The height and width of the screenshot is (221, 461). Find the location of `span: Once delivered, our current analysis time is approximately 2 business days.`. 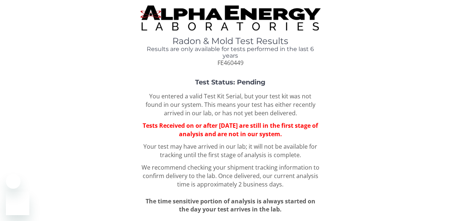

span: Once delivered, our current analysis time is approximately 2 business days. is located at coordinates (247, 180).